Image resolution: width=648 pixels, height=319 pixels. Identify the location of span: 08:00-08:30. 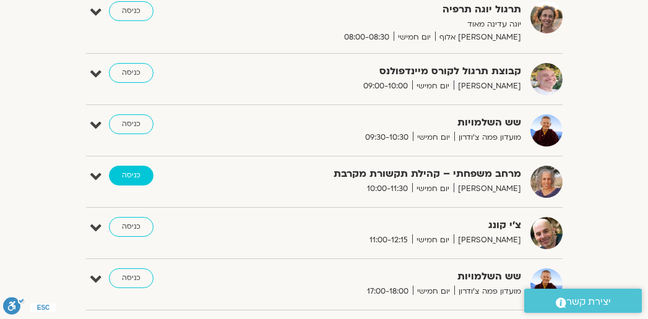
(366, 37).